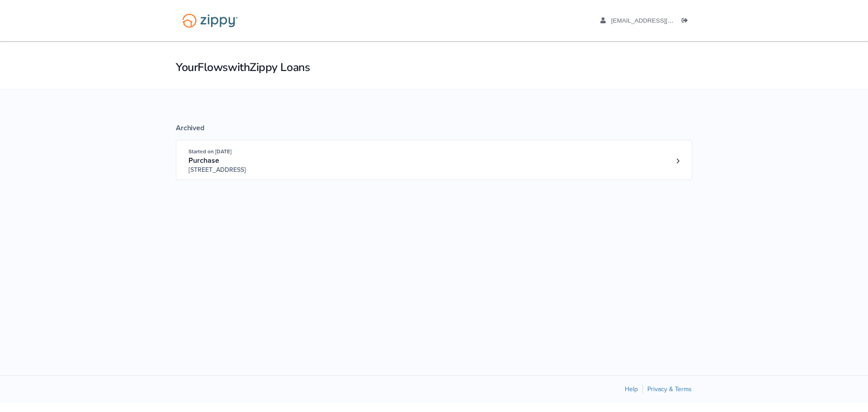 Image resolution: width=868 pixels, height=412 pixels. What do you see at coordinates (434, 128) in the screenshot?
I see `div: Archived` at bounding box center [434, 128].